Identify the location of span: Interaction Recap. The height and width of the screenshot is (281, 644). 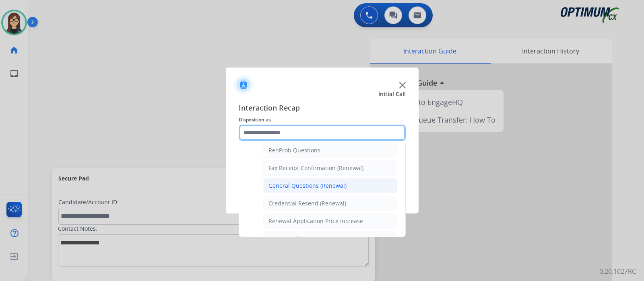
(322, 109).